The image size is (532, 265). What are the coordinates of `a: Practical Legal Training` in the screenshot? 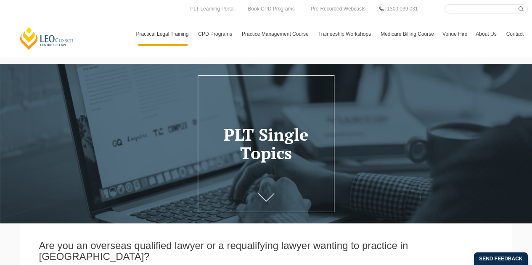 It's located at (163, 34).